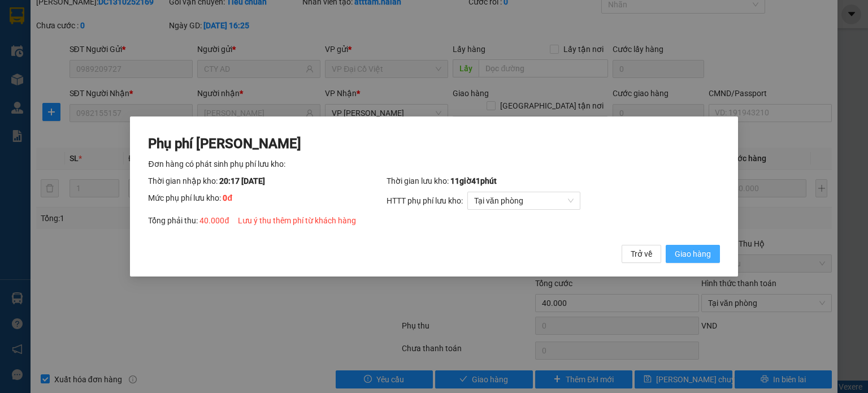 This screenshot has height=393, width=868. Describe the element at coordinates (524, 201) in the screenshot. I see `span: Tại văn phòng` at that location.